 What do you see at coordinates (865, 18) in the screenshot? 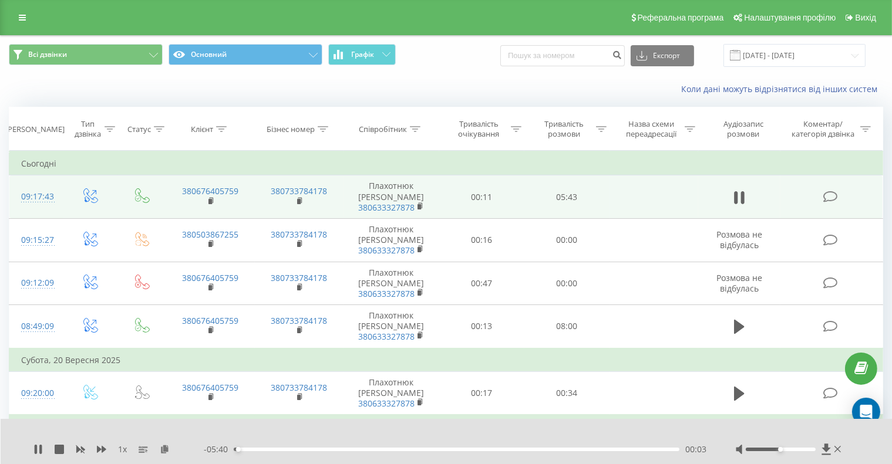
I see `span: Вихід` at bounding box center [865, 18].